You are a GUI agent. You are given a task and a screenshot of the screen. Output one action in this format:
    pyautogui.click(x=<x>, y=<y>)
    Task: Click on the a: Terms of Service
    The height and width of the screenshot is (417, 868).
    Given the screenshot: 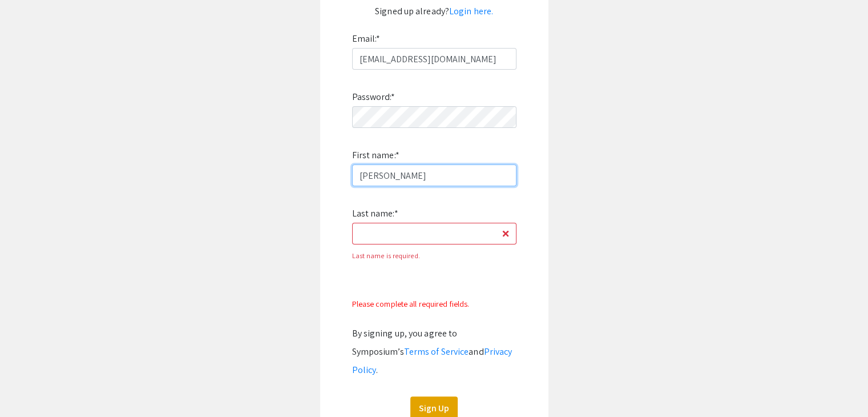 What is the action you would take?
    pyautogui.click(x=437, y=351)
    